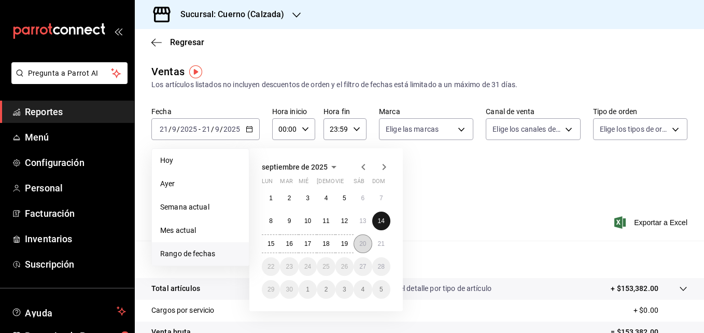 This screenshot has width=704, height=333. Describe the element at coordinates (200, 160) in the screenshot. I see `span: Hoy` at that location.